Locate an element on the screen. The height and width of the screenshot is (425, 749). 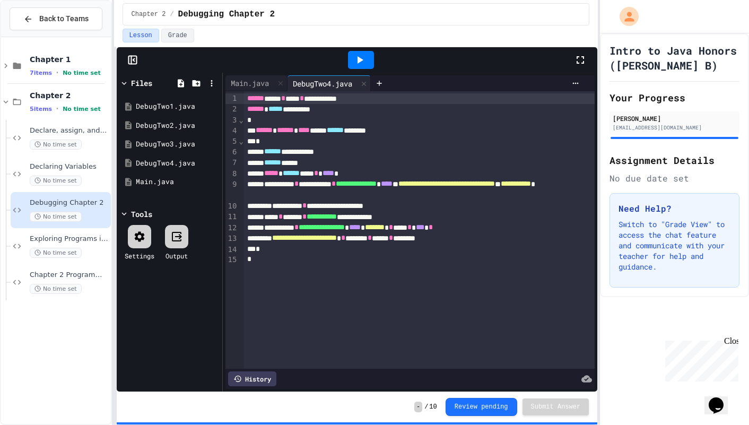
div: 2 is located at coordinates (232, 109).